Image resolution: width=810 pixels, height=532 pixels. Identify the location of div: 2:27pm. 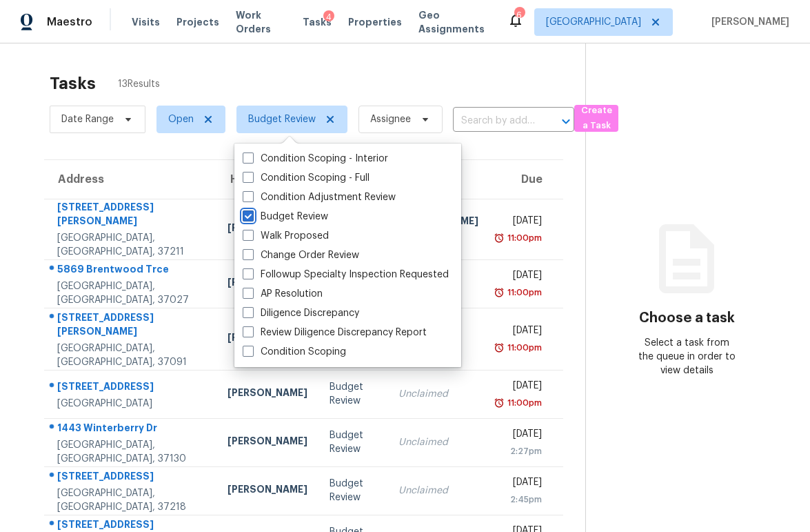
(521, 451).